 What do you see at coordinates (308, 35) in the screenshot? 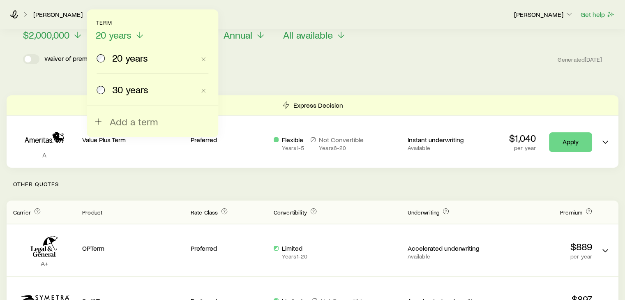
I see `span: All available` at bounding box center [308, 35].